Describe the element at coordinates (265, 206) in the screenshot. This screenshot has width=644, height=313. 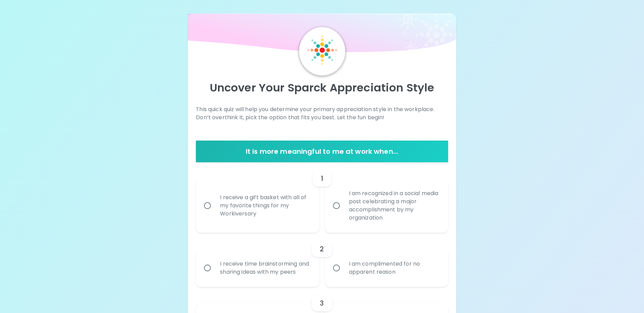
I see `div: I receive a gift basket with all of my favorite things for my Workiversary` at that location.